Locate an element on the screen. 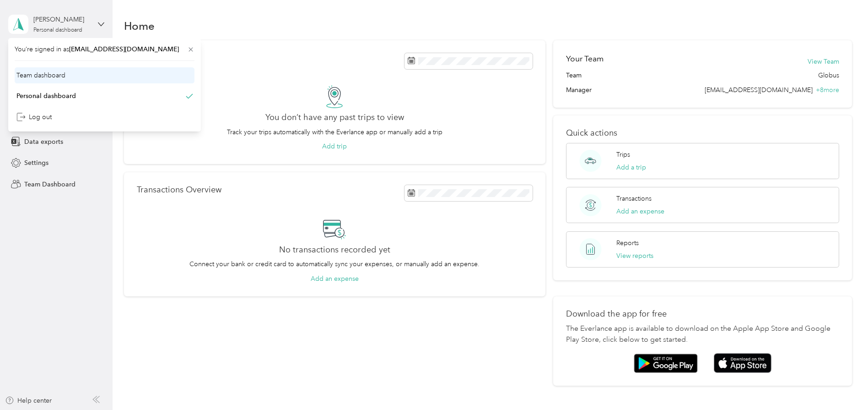  button: View reports is located at coordinates (635, 255).